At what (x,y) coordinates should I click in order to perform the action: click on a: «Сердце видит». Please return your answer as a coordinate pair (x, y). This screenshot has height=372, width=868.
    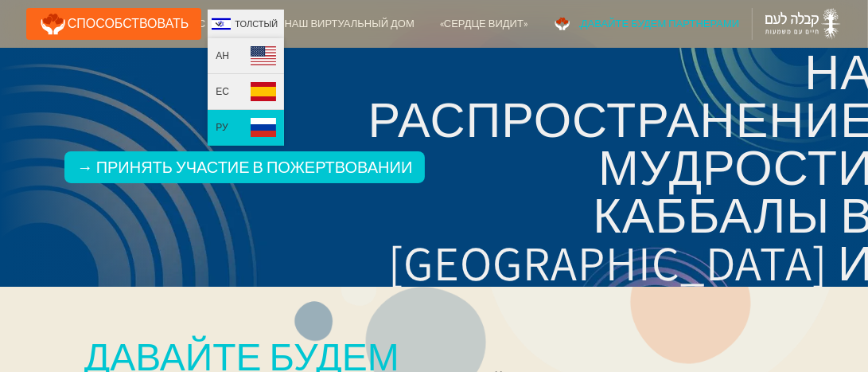
    Looking at the image, I should click on (483, 24).